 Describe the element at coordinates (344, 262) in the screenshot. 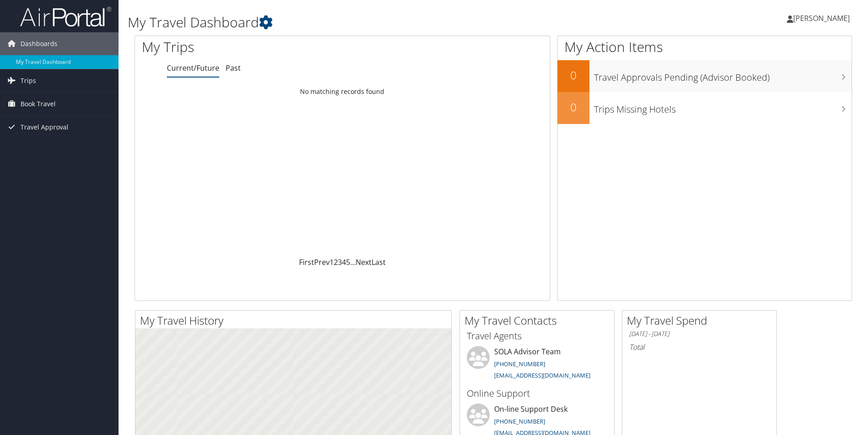

I see `a: 4` at that location.